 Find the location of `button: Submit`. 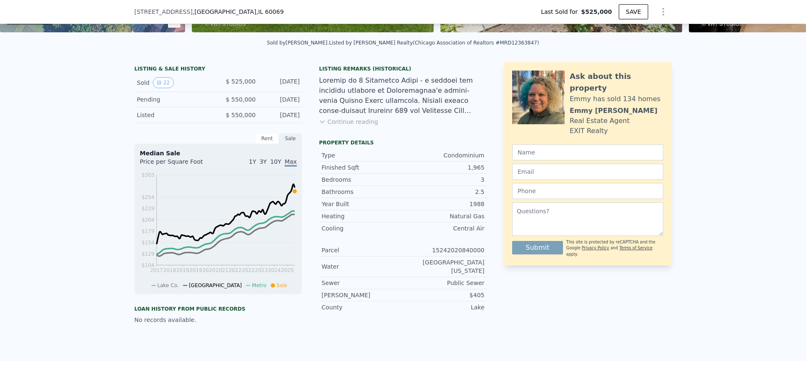

button: Submit is located at coordinates (538, 248).